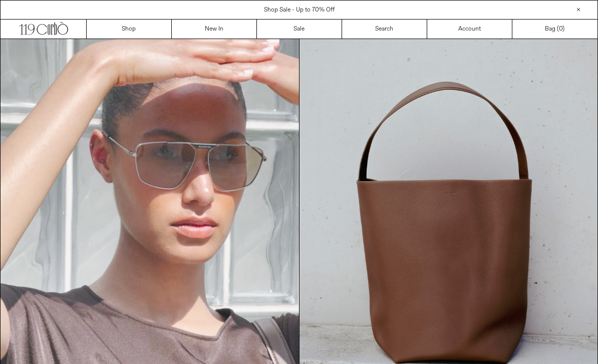 This screenshot has height=364, width=598. I want to click on a: Search, so click(385, 29).